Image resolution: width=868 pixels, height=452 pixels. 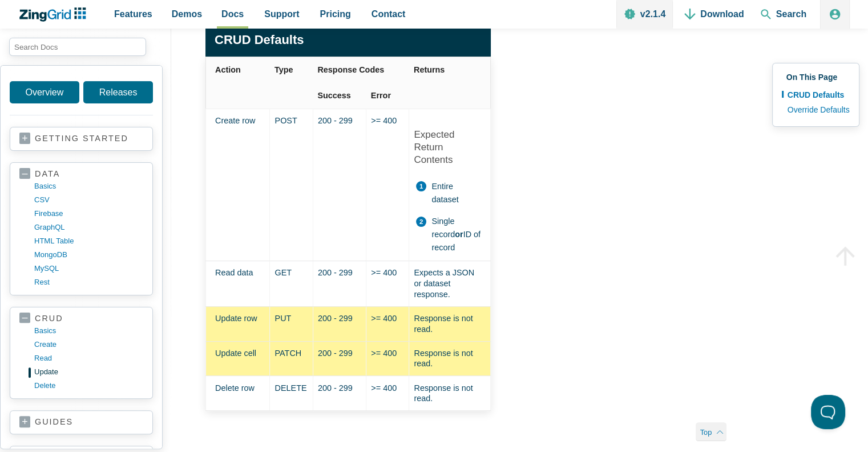 What do you see at coordinates (450, 69) in the screenshot?
I see `th: Returns` at bounding box center [450, 69].